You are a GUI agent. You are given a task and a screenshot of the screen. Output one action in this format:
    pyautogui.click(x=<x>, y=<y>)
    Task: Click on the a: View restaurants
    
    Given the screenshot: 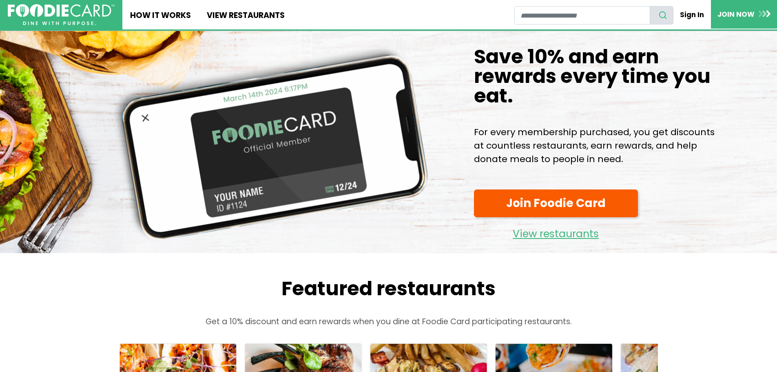 What is the action you would take?
    pyautogui.click(x=556, y=231)
    